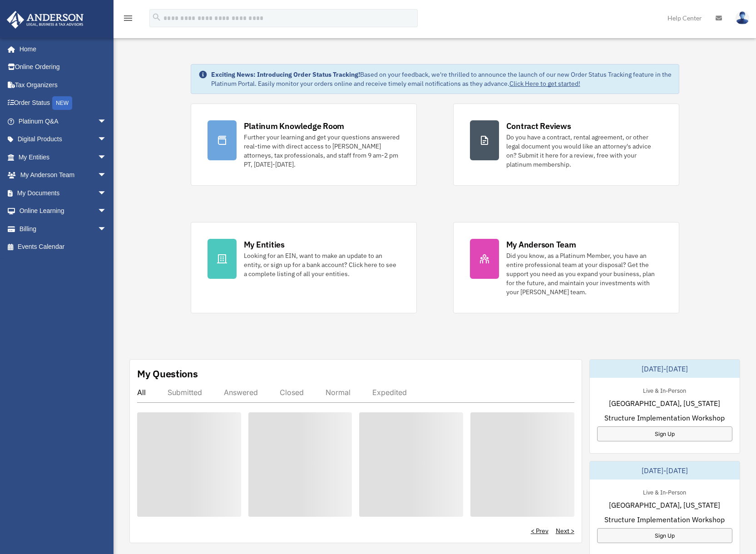 This screenshot has width=756, height=554. I want to click on strong: Exciting News: Introducing Order Status Tracking!, so click(286, 74).